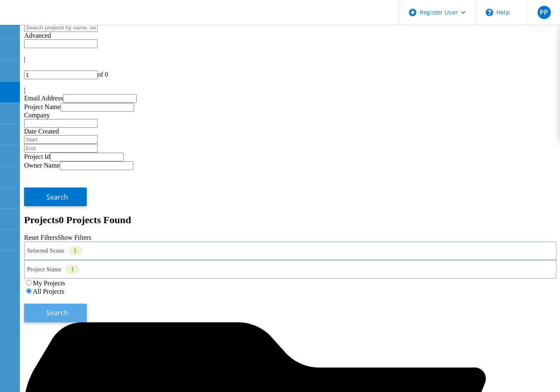  Describe the element at coordinates (290, 251) in the screenshot. I see `div: Selected Scans` at that location.